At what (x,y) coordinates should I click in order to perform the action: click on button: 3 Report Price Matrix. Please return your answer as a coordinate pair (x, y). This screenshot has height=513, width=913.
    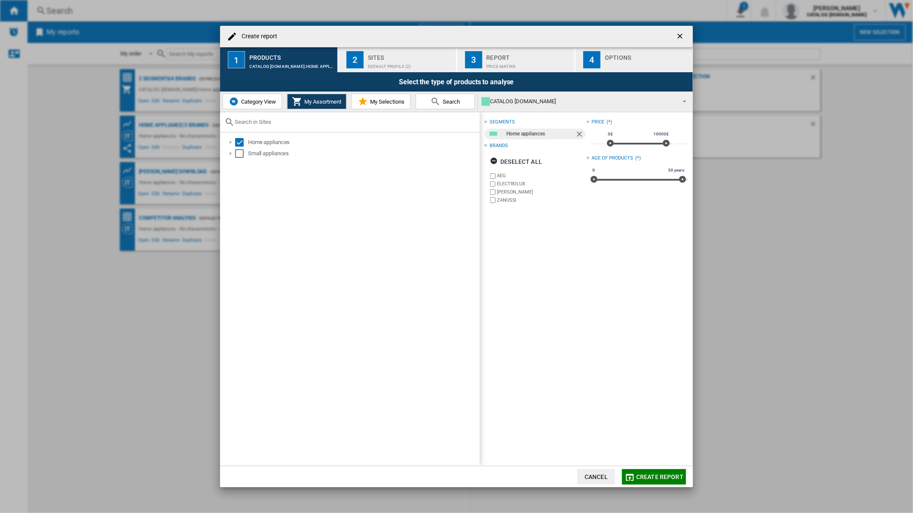
    Looking at the image, I should click on (516, 60).